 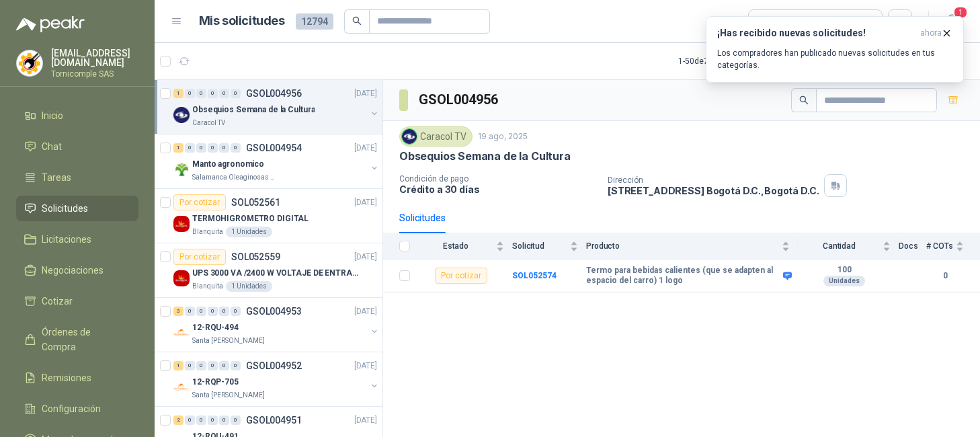 What do you see at coordinates (274, 93) in the screenshot?
I see `p: GSOL004956` at bounding box center [274, 93].